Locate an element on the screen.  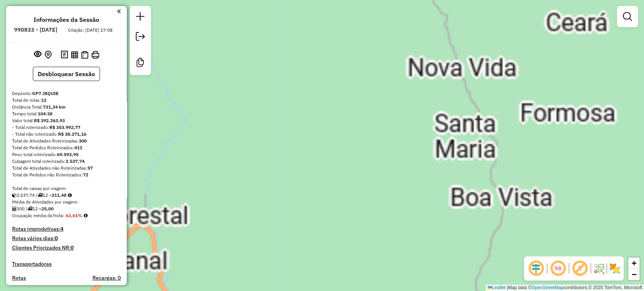
div: Tempo total: is located at coordinates (66, 114).